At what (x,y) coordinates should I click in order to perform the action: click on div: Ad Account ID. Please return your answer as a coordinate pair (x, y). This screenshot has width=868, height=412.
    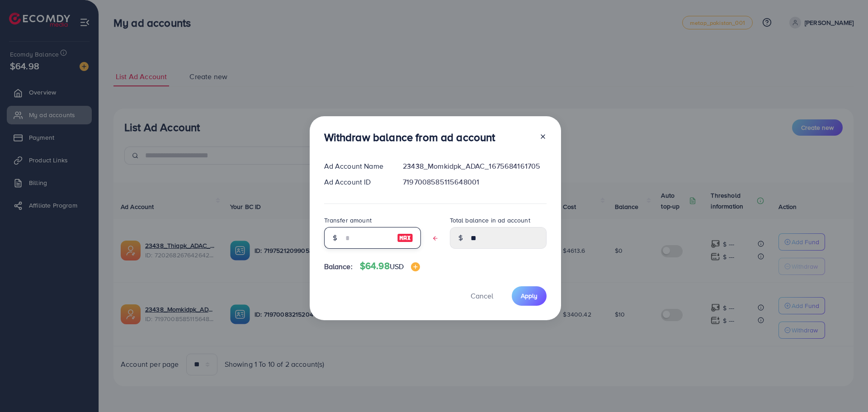
    Looking at the image, I should click on (356, 182).